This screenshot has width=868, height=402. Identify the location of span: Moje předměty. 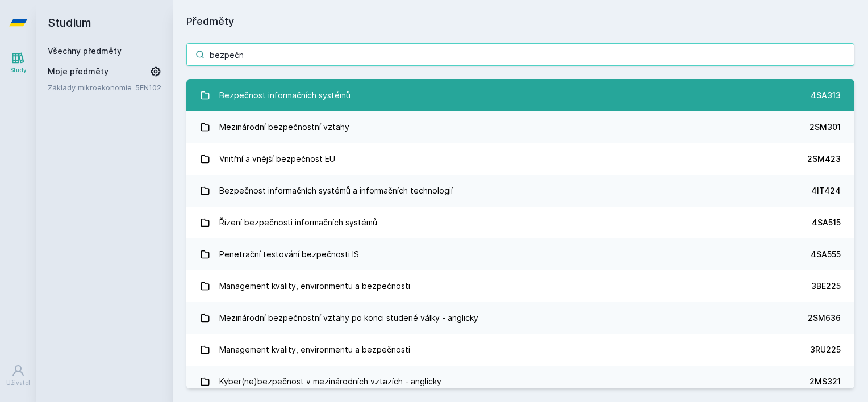
(77, 72).